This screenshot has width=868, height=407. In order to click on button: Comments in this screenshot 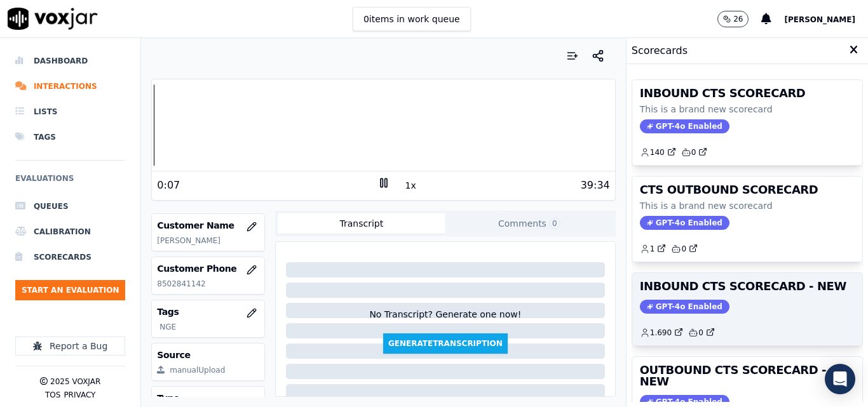, I will do `click(529, 223)`.